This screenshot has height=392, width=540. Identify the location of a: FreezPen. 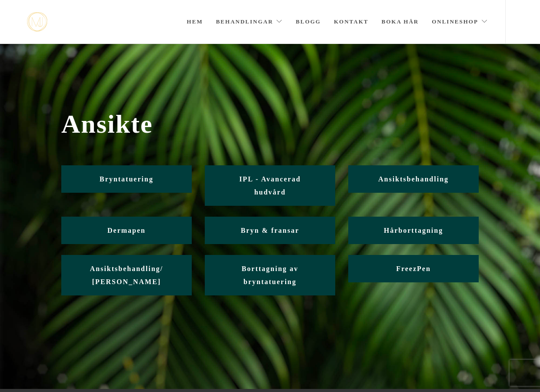
(414, 268).